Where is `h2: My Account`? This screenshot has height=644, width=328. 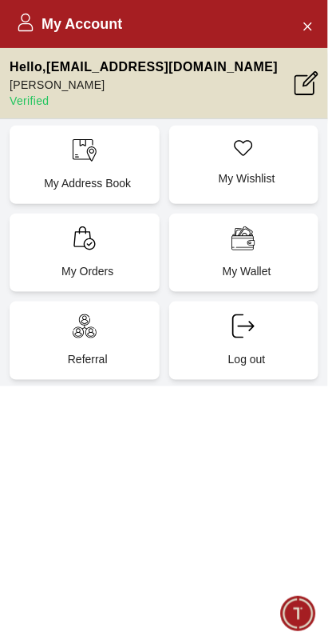
h2: My Account is located at coordinates (69, 24).